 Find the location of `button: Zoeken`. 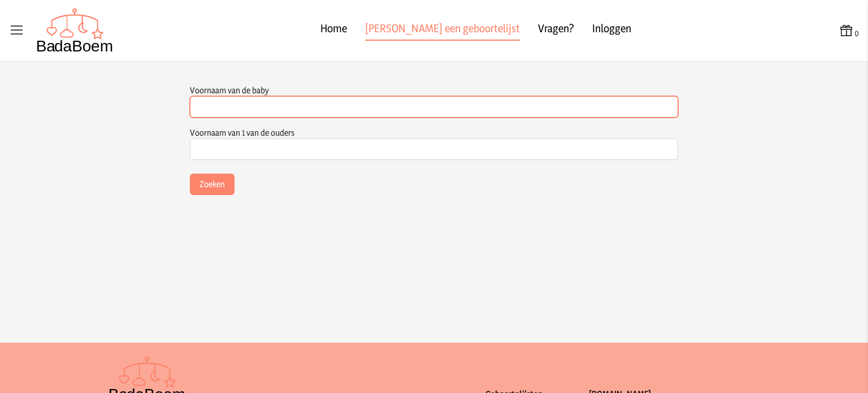

button: Zoeken is located at coordinates (212, 184).